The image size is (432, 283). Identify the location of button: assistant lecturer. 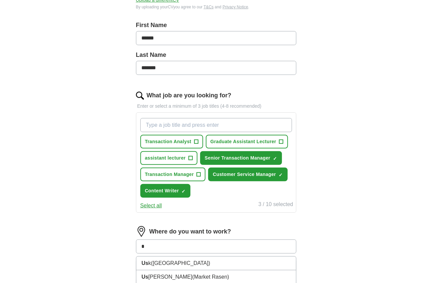
(169, 158).